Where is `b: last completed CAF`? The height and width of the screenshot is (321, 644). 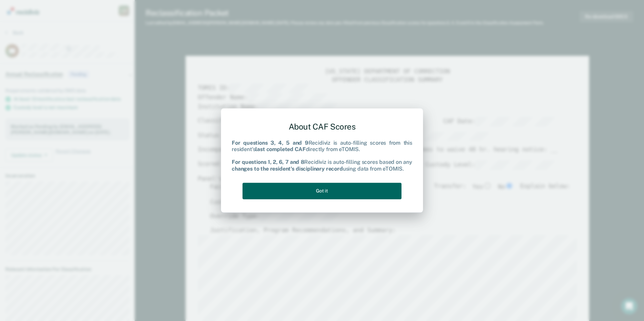 b: last completed CAF is located at coordinates (280, 149).